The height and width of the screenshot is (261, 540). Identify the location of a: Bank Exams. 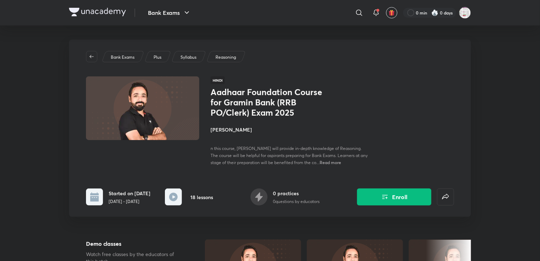
(123, 57).